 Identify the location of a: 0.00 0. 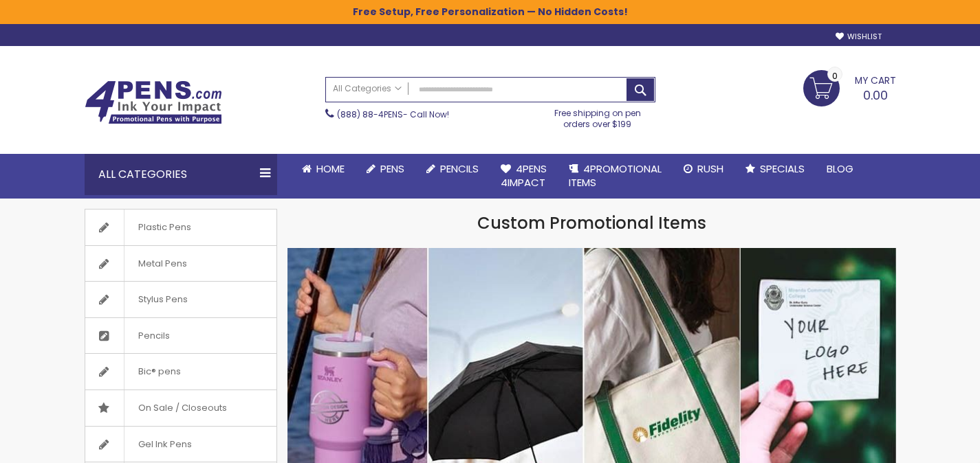
(849, 87).